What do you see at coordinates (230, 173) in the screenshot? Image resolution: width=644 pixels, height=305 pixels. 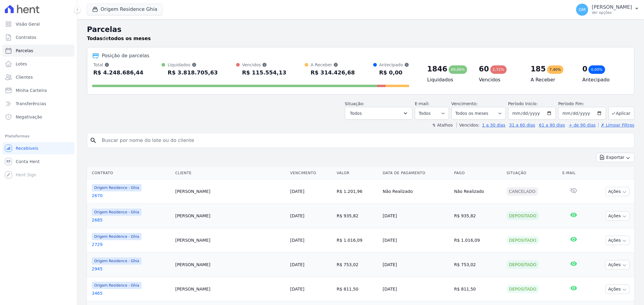 I see `th: Cliente` at bounding box center [230, 173].